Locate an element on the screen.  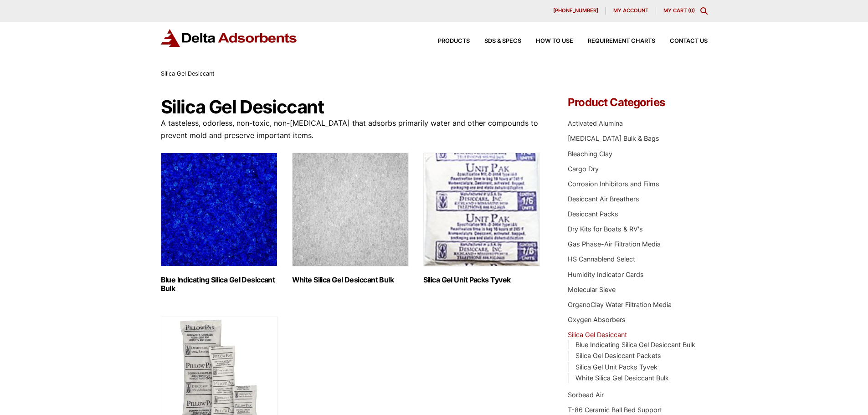
a: Desiccant Air Breathers is located at coordinates (604, 199).